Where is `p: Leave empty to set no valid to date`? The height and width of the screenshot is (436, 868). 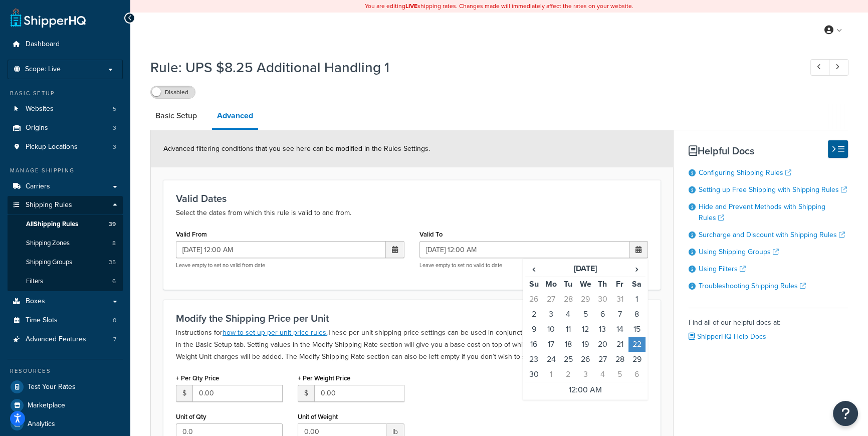
p: Leave empty to set no valid to date is located at coordinates (534, 265).